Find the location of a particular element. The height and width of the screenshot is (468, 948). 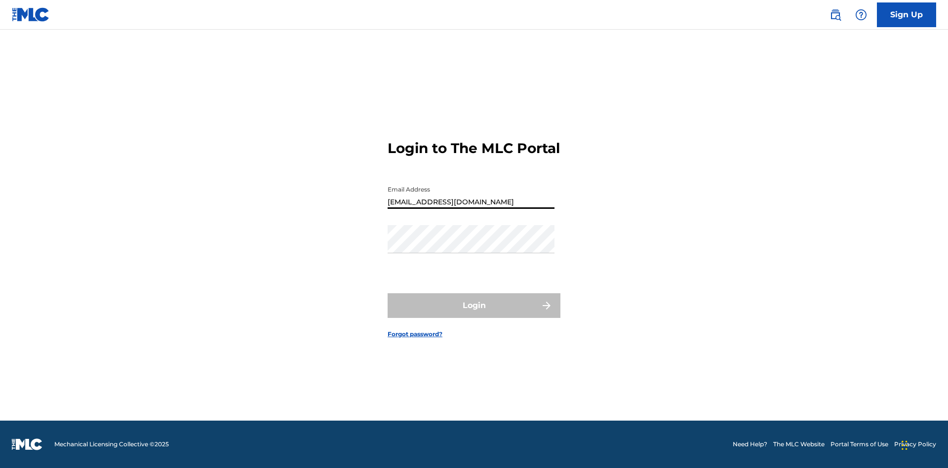

div: Drag is located at coordinates (905, 445).